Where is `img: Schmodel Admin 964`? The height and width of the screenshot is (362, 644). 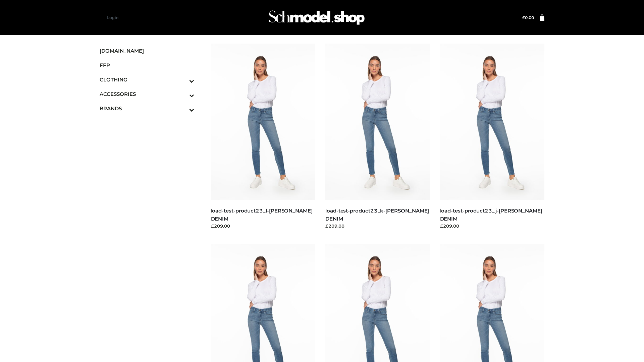
img: Schmodel Admin 964 is located at coordinates (316, 18).